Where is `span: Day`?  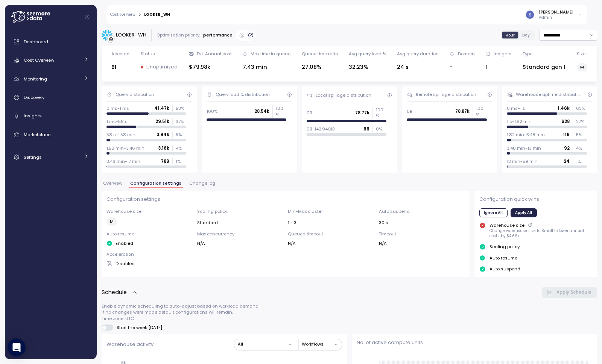
span: Day is located at coordinates (526, 35).